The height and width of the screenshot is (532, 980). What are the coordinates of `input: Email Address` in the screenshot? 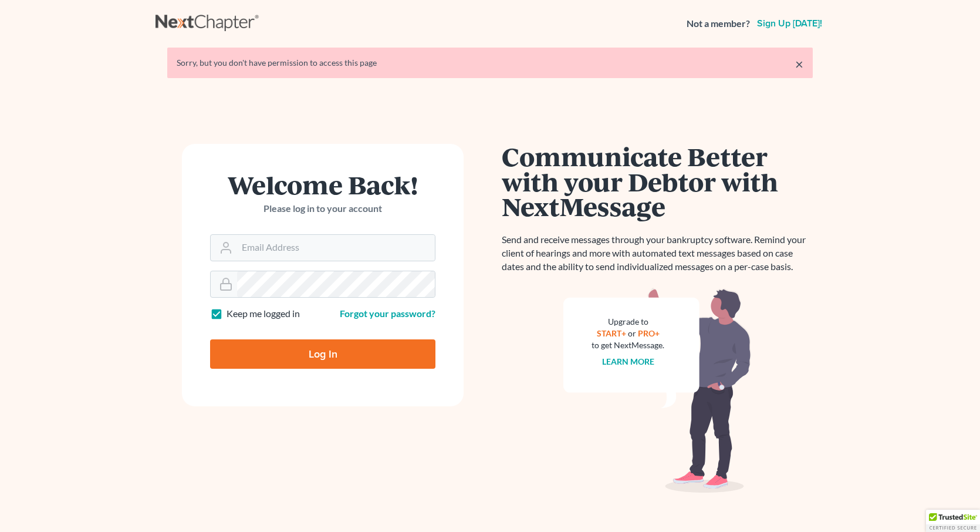 It's located at (336, 248).